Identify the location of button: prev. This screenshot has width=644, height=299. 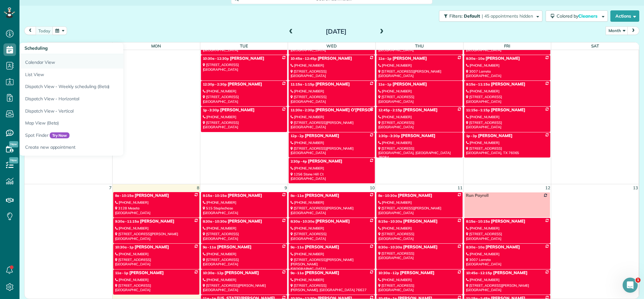
(30, 30).